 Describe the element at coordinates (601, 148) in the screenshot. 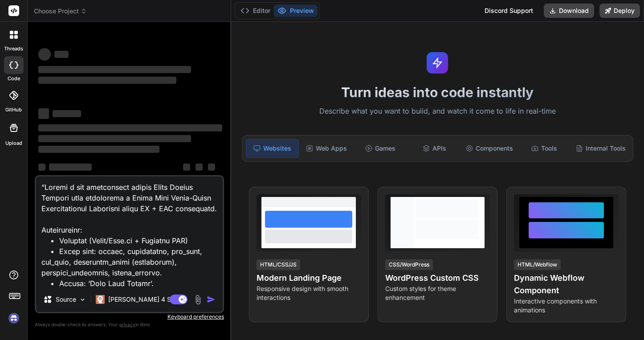

I see `div: Internal Tools` at that location.